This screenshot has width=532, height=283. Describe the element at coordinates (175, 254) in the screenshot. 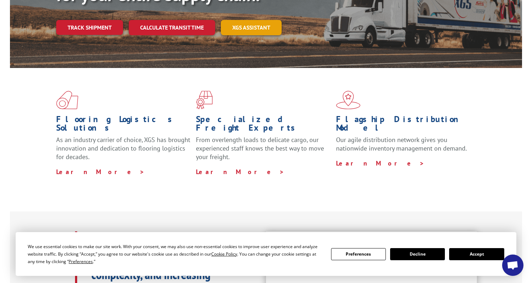

I see `div: We use essential cookies to make our site work. With your consent, we may also use non-essential ...` at that location.